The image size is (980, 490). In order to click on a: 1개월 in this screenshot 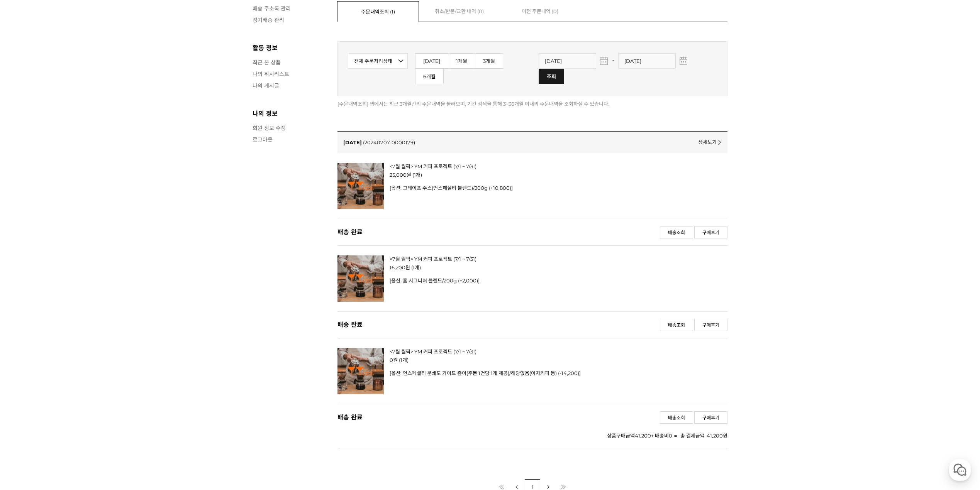, I will do `click(462, 61)`.